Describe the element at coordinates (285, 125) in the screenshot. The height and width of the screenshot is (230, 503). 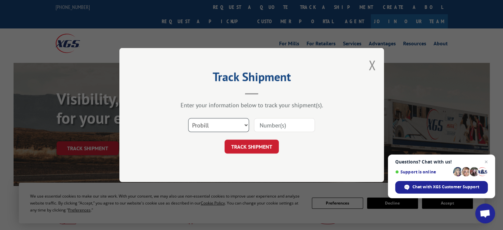
I see `input: Number(s)` at that location.